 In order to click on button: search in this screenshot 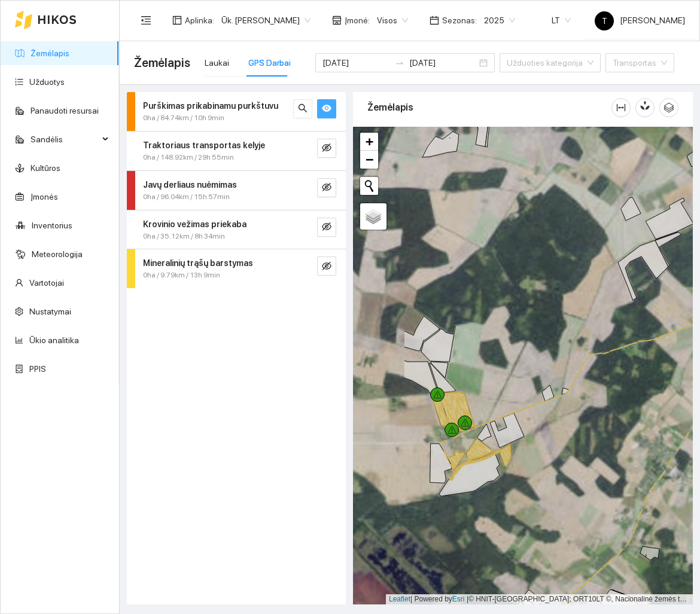, I will do `click(303, 109)`.